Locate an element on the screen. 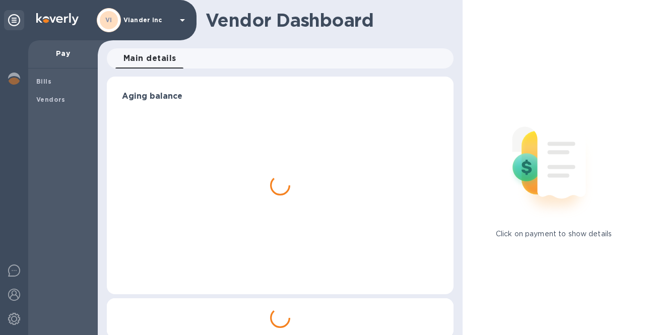 Image resolution: width=645 pixels, height=335 pixels. div: Unpin categories is located at coordinates (14, 20).